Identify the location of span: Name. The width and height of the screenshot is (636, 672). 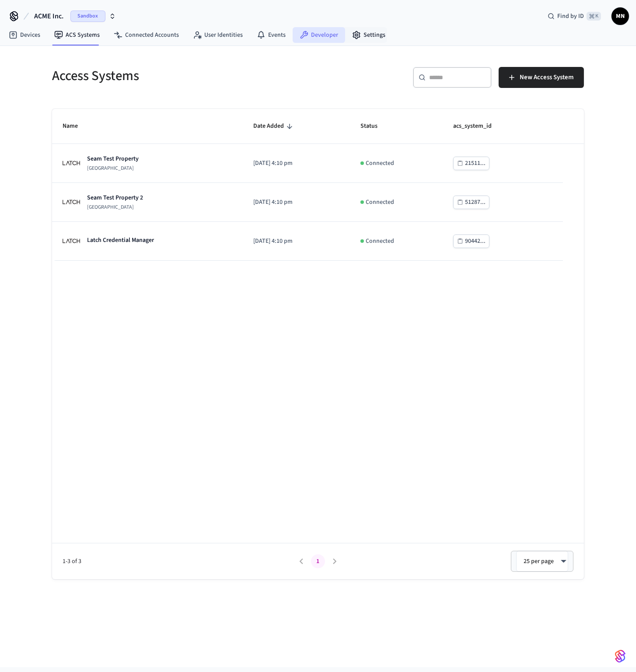
(75, 126).